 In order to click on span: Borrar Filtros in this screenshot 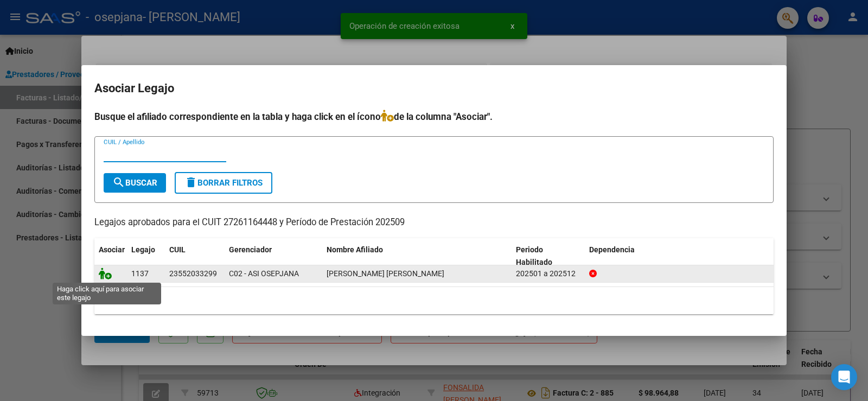, I will do `click(224, 183)`.